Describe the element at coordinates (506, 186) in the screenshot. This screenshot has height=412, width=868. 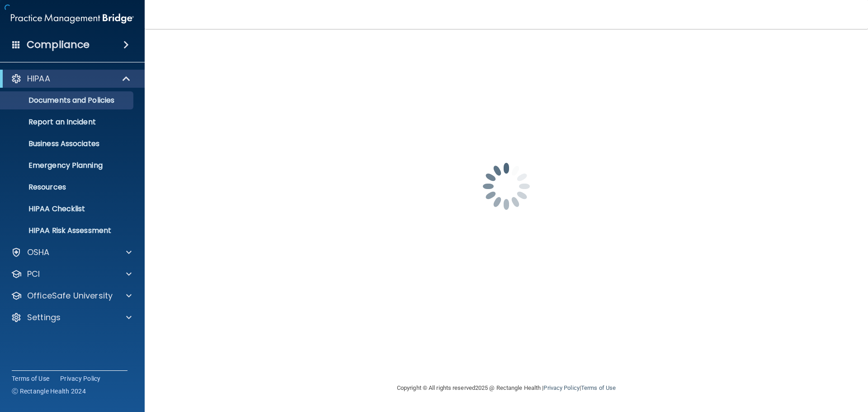
I see `img: spinner.e123f6fc.gif` at that location.